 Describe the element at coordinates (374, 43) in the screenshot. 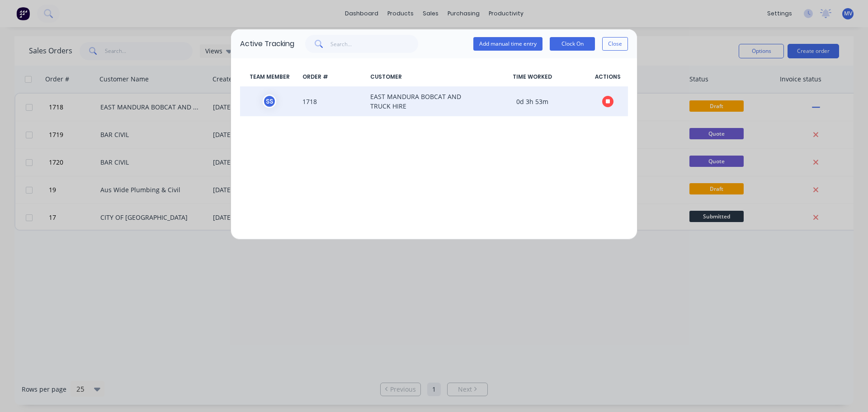

I see `input: Search...` at that location.